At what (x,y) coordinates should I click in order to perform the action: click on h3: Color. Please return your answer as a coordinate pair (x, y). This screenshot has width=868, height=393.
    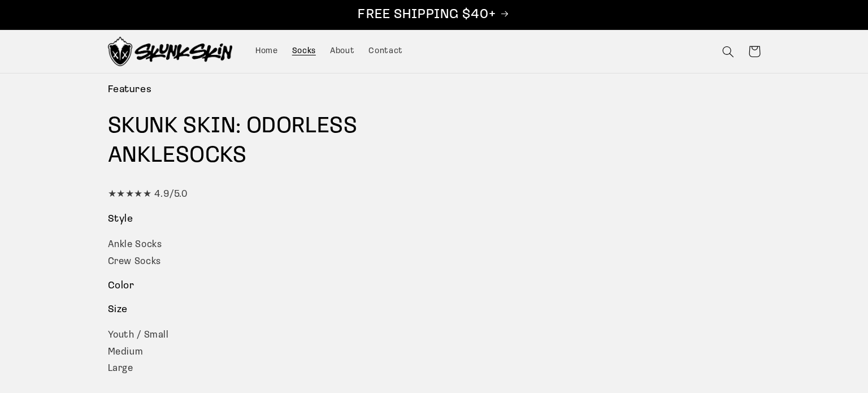
    Looking at the image, I should click on (434, 286).